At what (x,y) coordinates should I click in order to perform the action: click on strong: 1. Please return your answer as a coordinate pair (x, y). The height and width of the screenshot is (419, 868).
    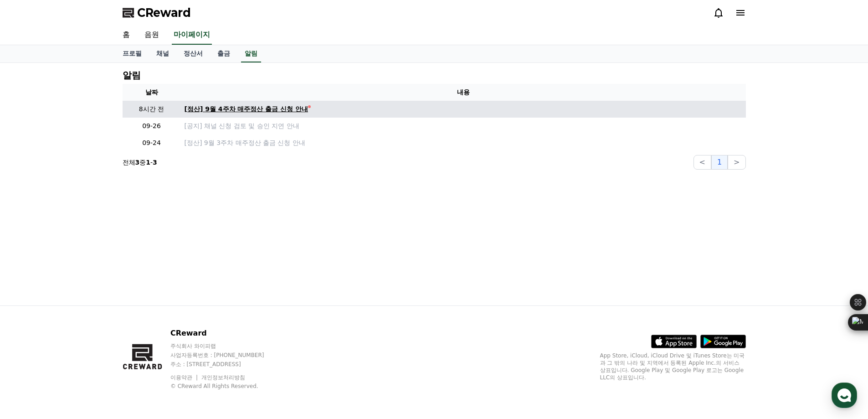
    Looking at the image, I should click on (148, 162).